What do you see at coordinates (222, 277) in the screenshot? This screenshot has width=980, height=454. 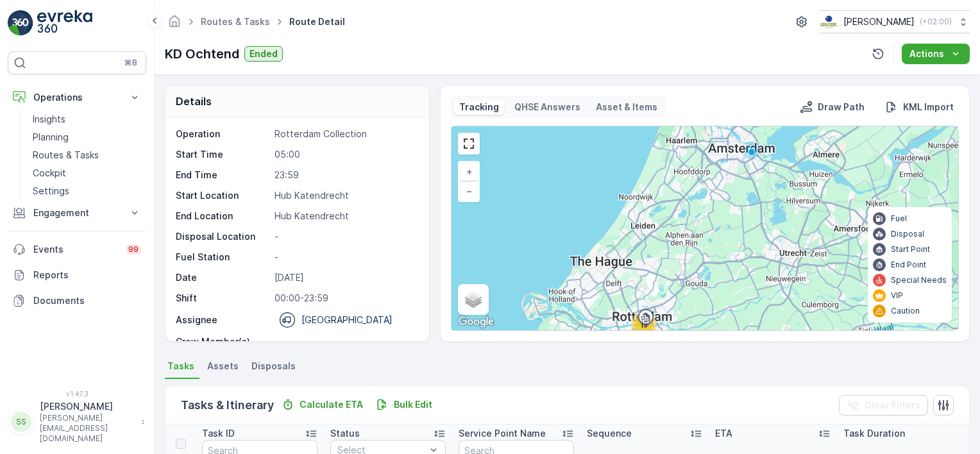 I see `p: Date` at bounding box center [222, 277].